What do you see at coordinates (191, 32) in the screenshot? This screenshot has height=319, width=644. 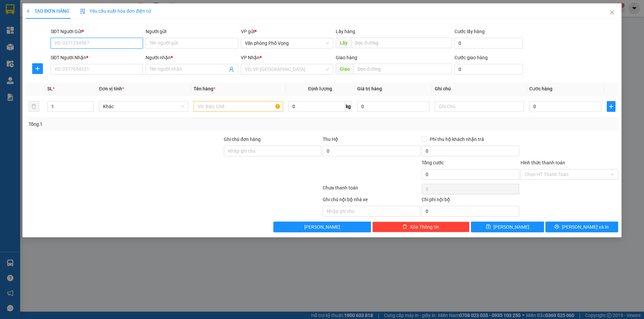 I see `div: Người gửi` at bounding box center [191, 32].